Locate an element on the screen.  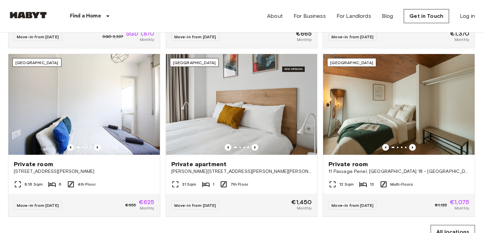
a: For Business is located at coordinates (310, 16).